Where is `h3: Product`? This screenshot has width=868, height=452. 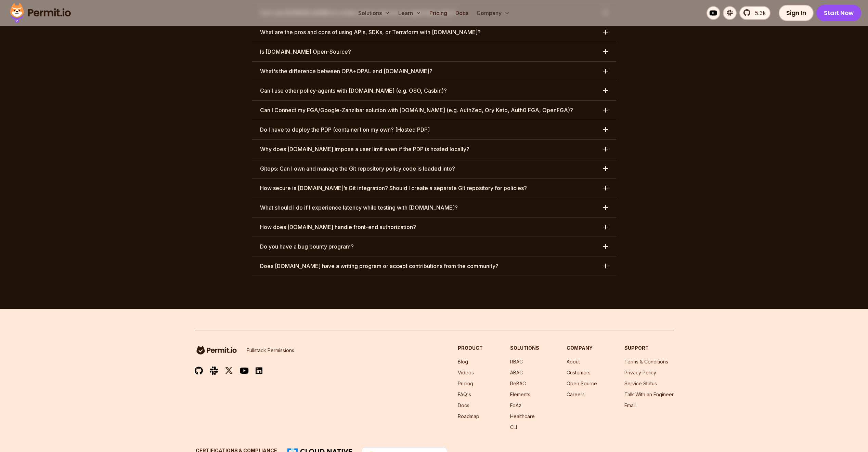 h3: Product is located at coordinates (470, 348).